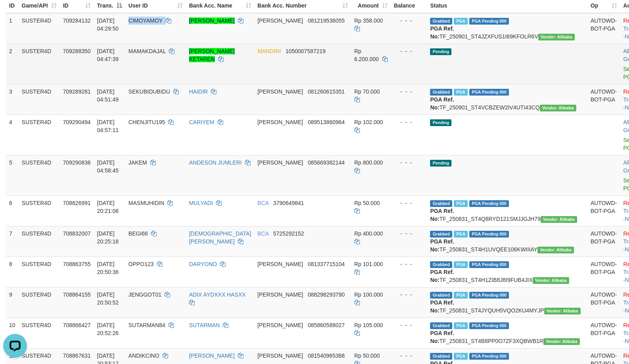 This screenshot has width=629, height=364. I want to click on td: 2, so click(12, 64).